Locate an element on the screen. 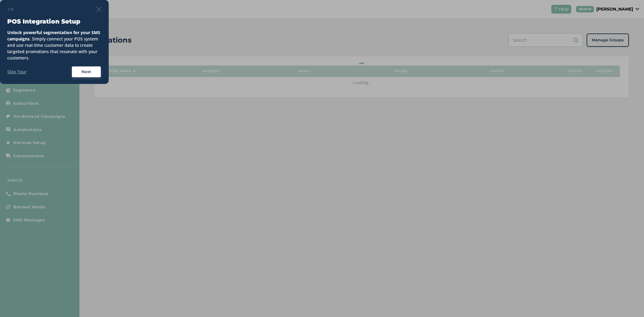  img: icon-close-thin-accent-606ae9a3.svg is located at coordinates (99, 9).